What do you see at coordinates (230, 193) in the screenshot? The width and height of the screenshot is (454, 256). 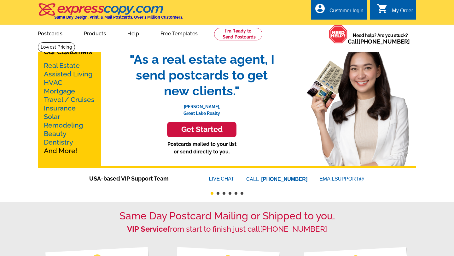 I see `button: 4 of 6` at bounding box center [230, 193].